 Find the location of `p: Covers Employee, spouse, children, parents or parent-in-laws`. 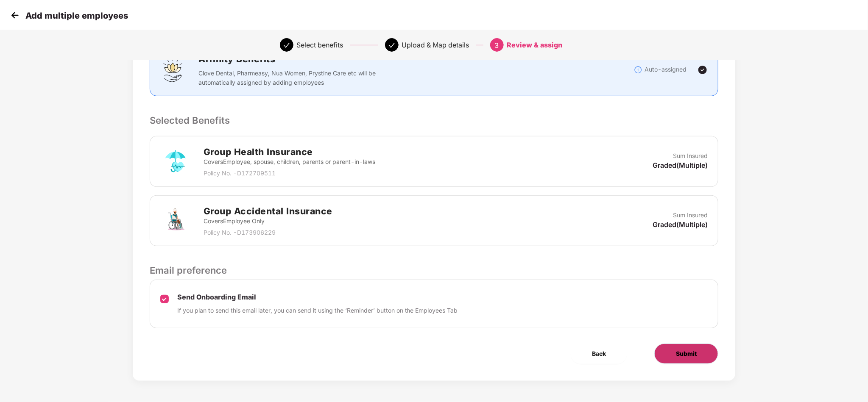

p: Covers Employee, spouse, children, parents or parent-in-laws is located at coordinates (289, 162).